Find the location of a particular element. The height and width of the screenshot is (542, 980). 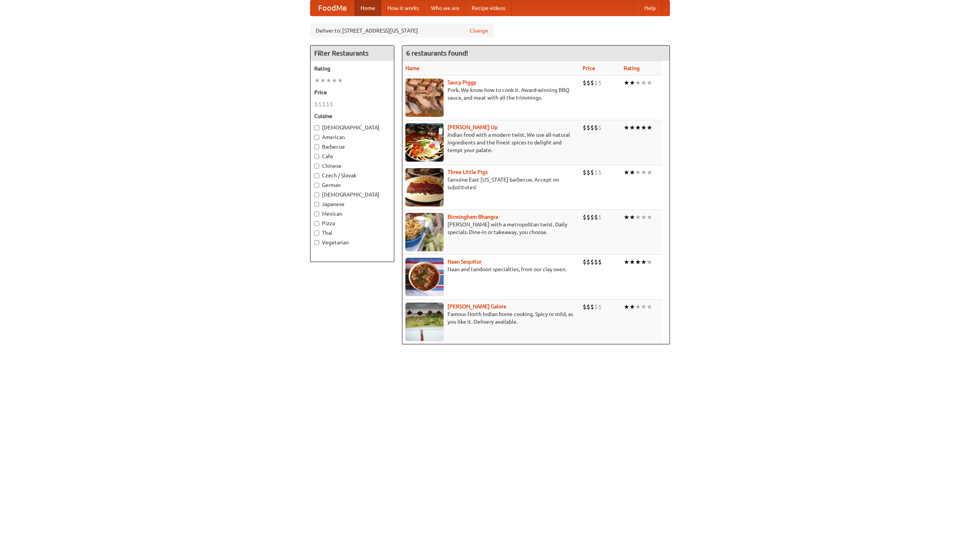

label: Barbecue is located at coordinates (352, 146).